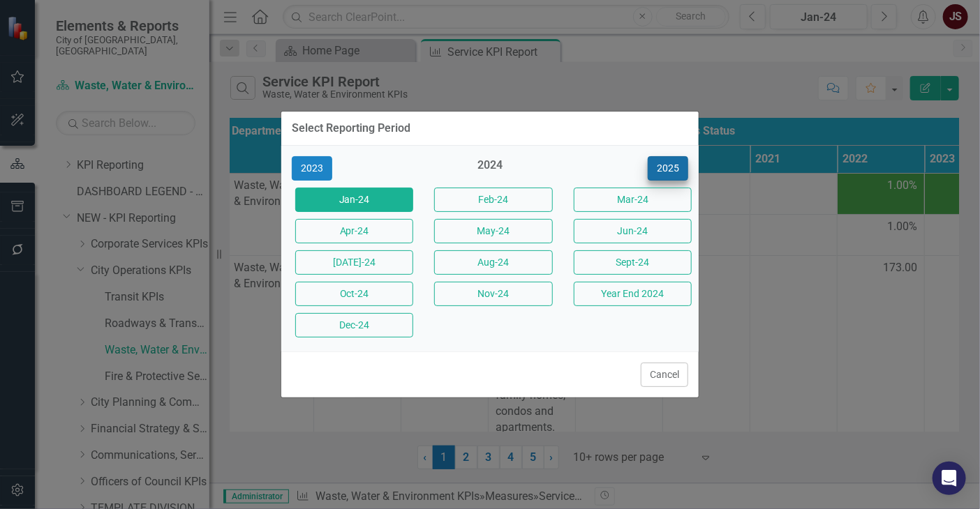 The width and height of the screenshot is (980, 509). What do you see at coordinates (493, 231) in the screenshot?
I see `button: May-24` at bounding box center [493, 231].